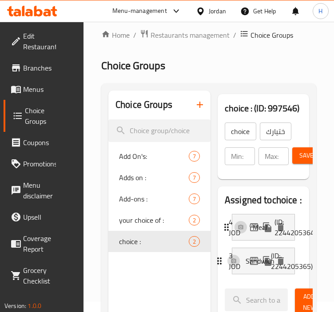 The image size is (334, 312). What do you see at coordinates (153, 199) in the screenshot?
I see `span: Add-ons :` at bounding box center [153, 199].